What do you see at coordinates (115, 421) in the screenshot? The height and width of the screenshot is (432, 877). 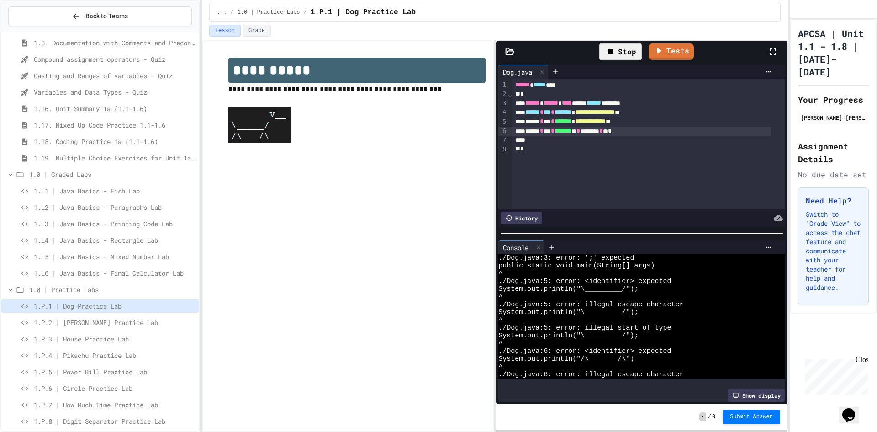 I see `span: 1.P.8 | Digit Separator Practice Lab` at bounding box center [115, 421].